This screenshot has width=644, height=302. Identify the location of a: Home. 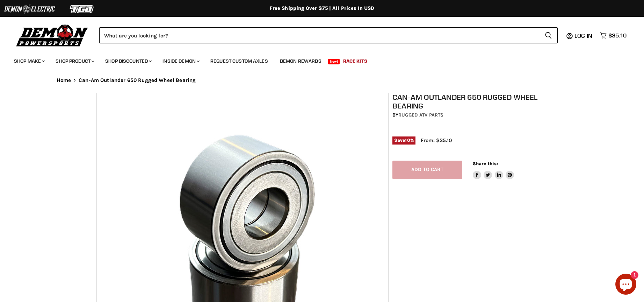
(64, 80).